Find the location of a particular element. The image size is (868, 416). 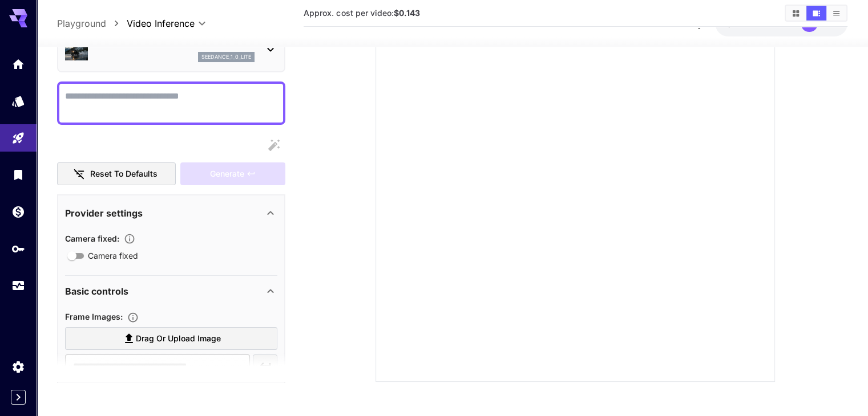

button: Show videos in video view is located at coordinates (816, 13).